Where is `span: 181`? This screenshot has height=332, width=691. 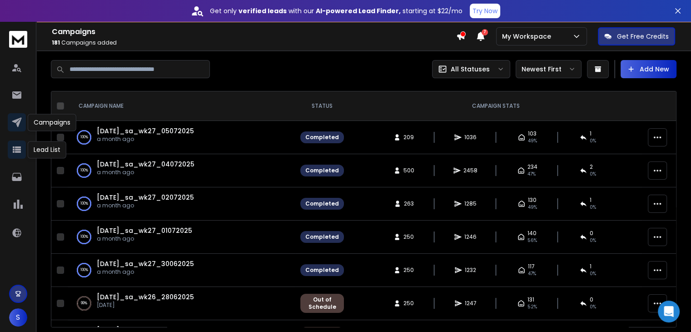
span: 181 is located at coordinates (56, 42).